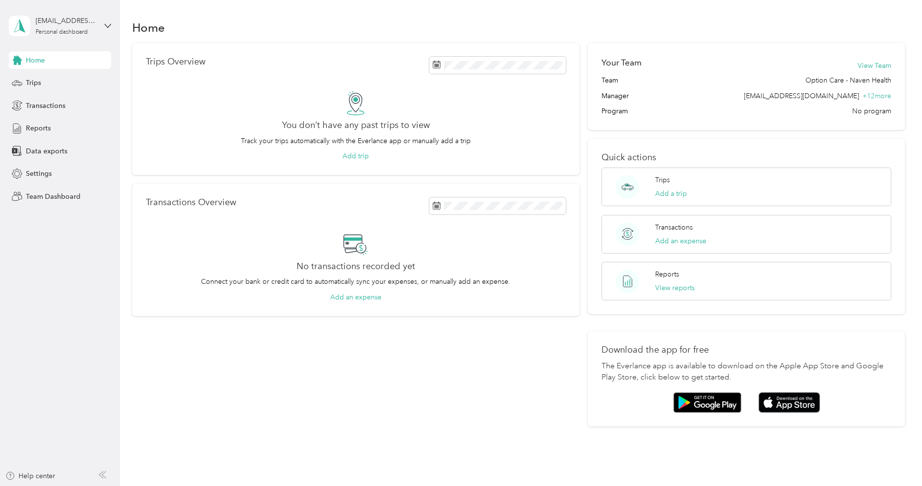 This screenshot has width=922, height=486. Describe the element at coordinates (747, 349) in the screenshot. I see `p: Download the app for free` at that location.